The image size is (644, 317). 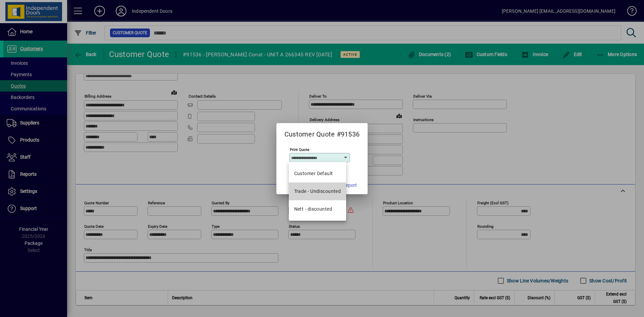 What do you see at coordinates (318, 191) in the screenshot?
I see `mat-option: Trade - Undiscounted` at bounding box center [318, 191].